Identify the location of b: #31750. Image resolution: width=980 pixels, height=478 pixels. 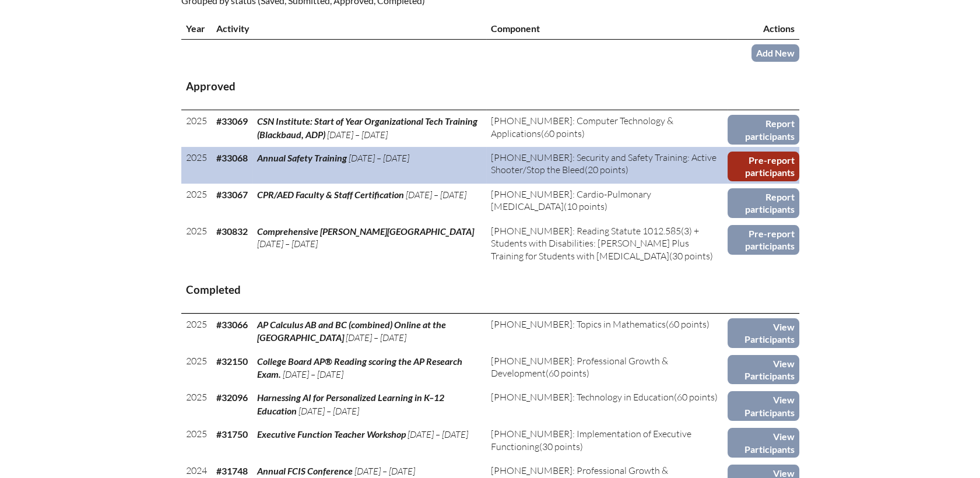
(232, 434).